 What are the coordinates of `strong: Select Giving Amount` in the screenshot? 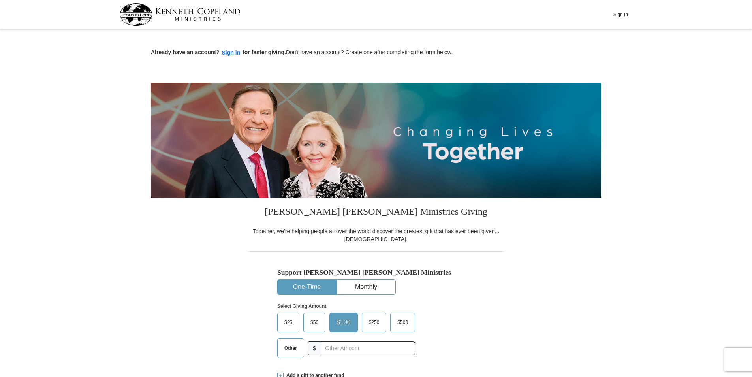 It's located at (302, 306).